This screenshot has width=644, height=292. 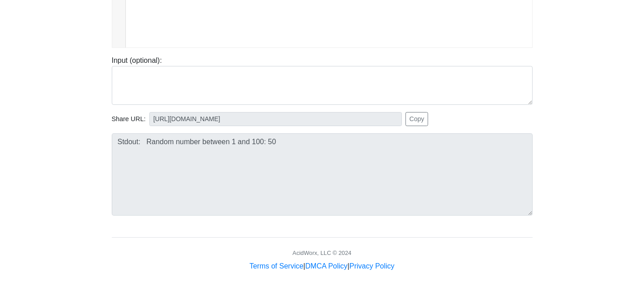 What do you see at coordinates (276, 119) in the screenshot?
I see `input: No share available yet` at bounding box center [276, 119].